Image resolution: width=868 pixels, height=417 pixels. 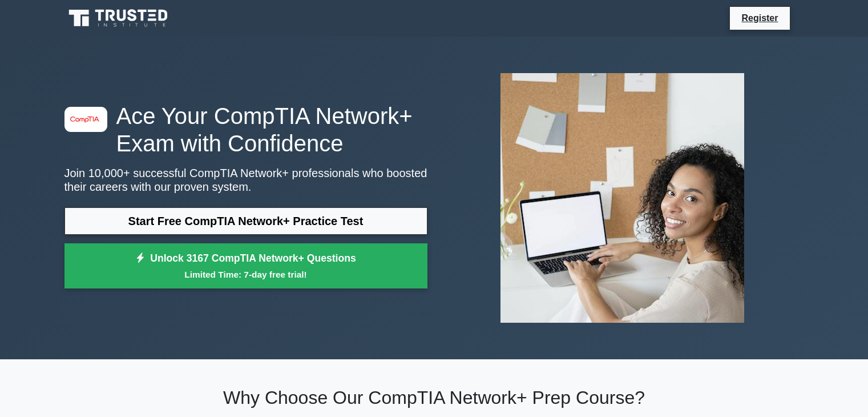 What do you see at coordinates (246, 221) in the screenshot?
I see `a: Start Free CompTIA Network+ Practice Test` at bounding box center [246, 221].